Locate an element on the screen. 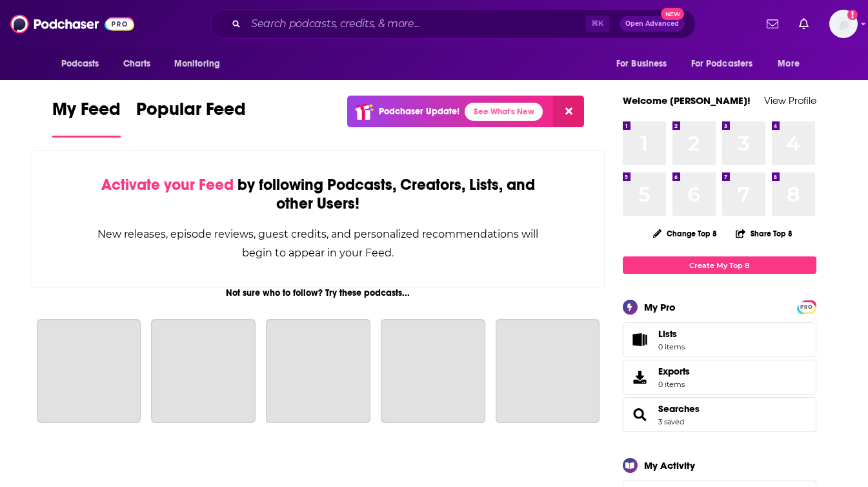  span: Podcasts is located at coordinates (80, 64).